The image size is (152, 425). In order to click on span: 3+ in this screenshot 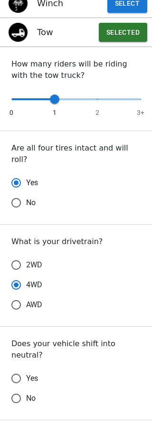, I will do `click(141, 113)`.